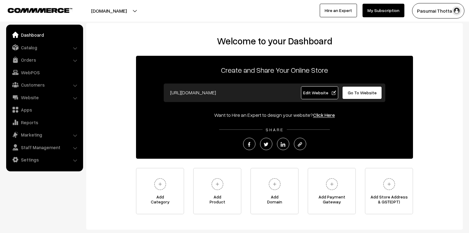 The width and height of the screenshot is (469, 233). I want to click on a: Go To Website, so click(362, 93).